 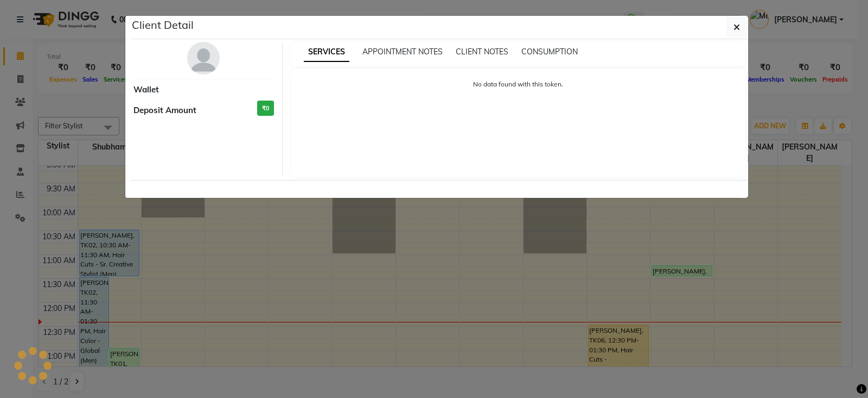 I want to click on span: APPOINTMENT NOTES, so click(x=402, y=52).